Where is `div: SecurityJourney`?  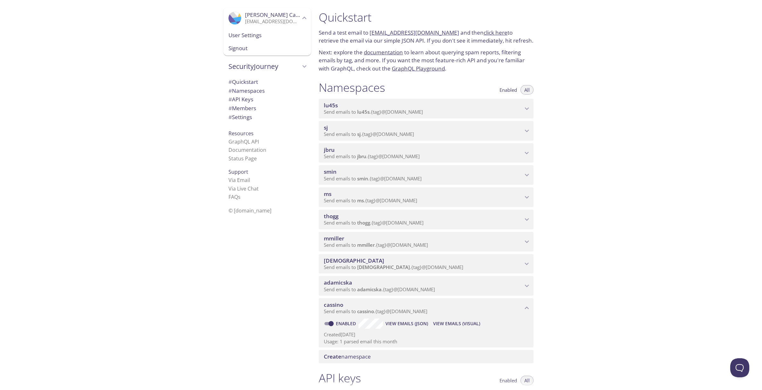 div: SecurityJourney is located at coordinates (267, 66).